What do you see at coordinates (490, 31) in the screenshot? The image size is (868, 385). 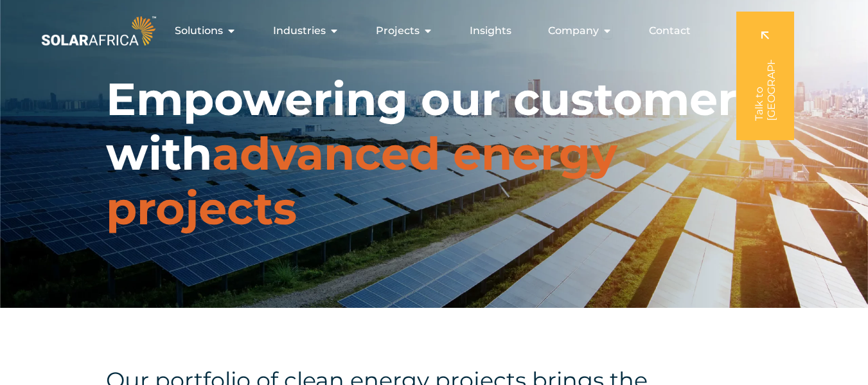 I see `a: Insights` at bounding box center [490, 31].